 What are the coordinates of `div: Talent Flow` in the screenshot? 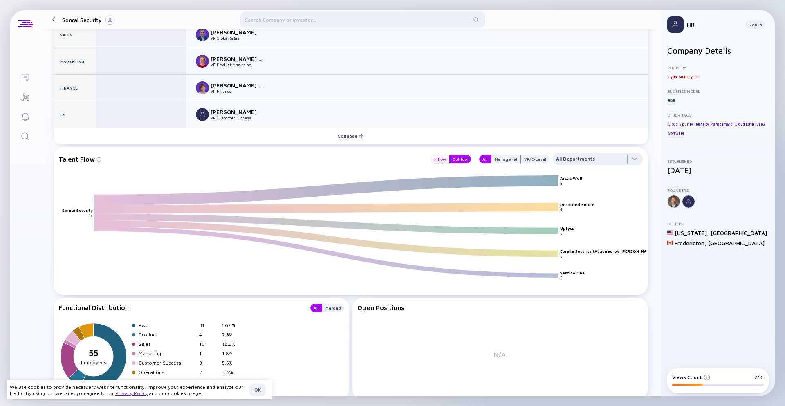 It's located at (241, 159).